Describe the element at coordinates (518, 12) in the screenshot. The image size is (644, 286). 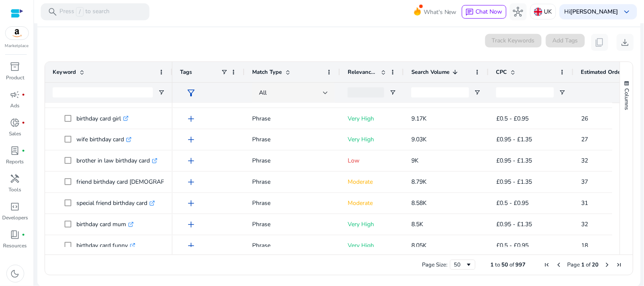
I see `button: hub` at that location.